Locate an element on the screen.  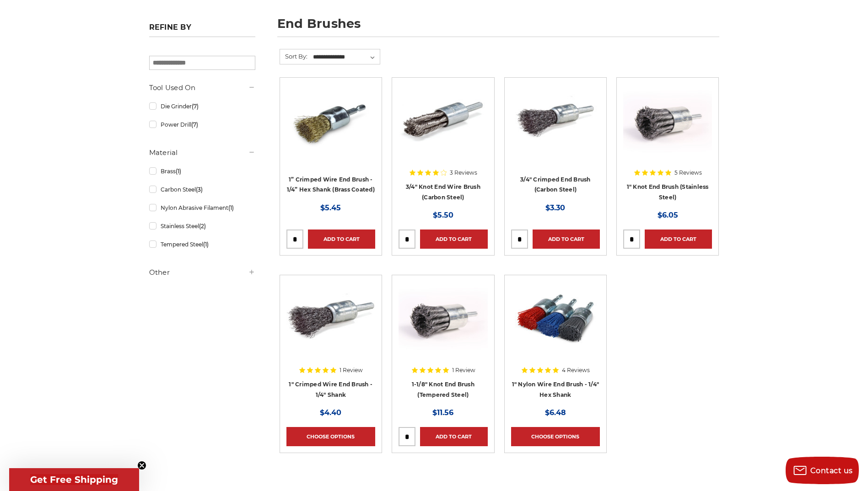
span: (3) is located at coordinates (199, 190).